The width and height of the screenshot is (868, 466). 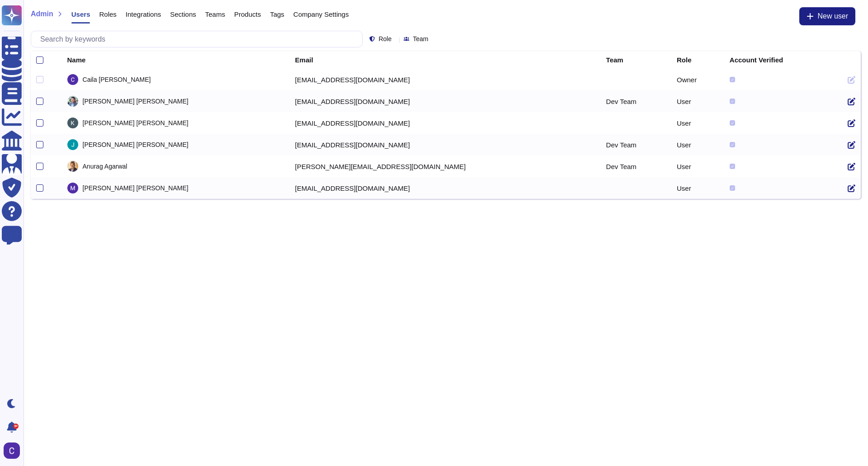 I want to click on span: Products, so click(x=247, y=14).